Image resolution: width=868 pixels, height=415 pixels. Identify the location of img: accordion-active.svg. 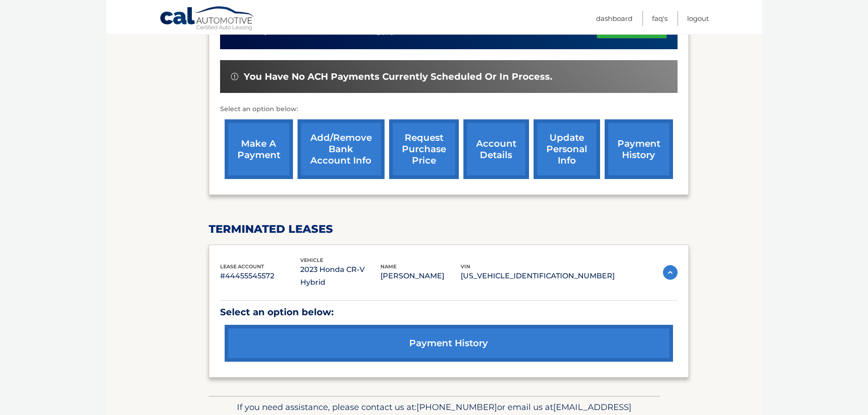
(670, 273).